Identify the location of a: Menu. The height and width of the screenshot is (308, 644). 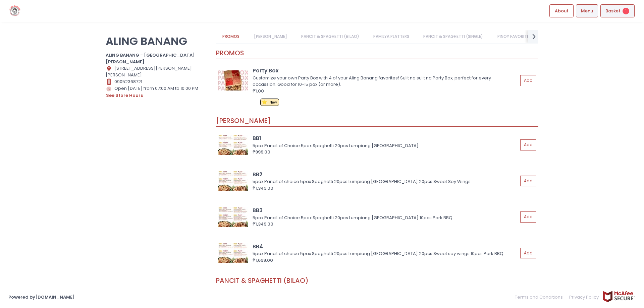
(587, 11).